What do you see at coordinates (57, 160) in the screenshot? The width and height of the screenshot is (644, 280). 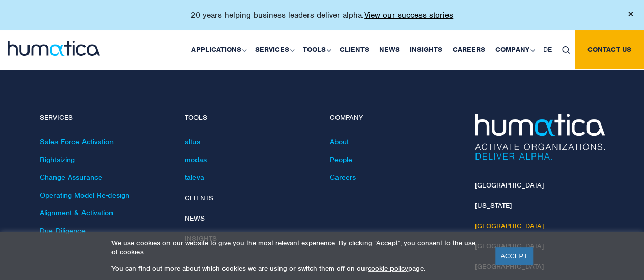 I see `a: Rightsizing` at bounding box center [57, 160].